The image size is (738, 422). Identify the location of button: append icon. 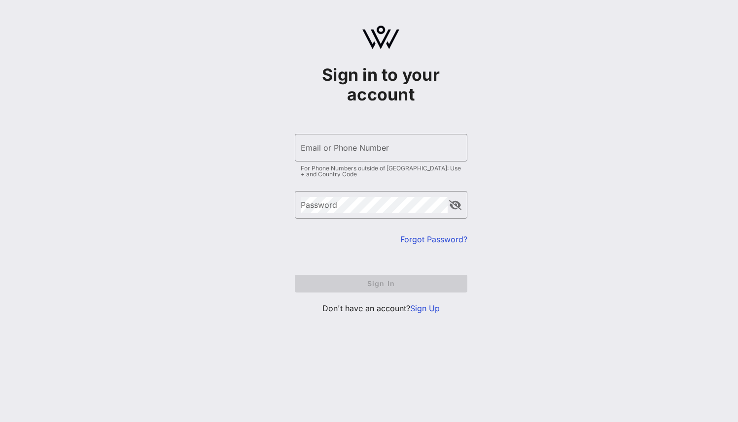
(455, 206).